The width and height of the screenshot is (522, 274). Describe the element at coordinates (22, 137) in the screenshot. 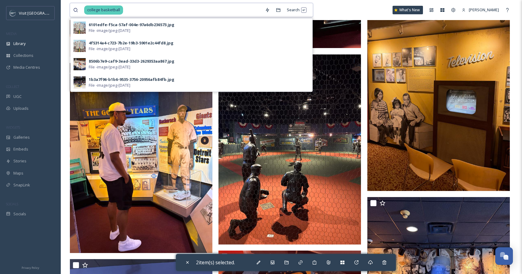

I see `span: Galleries` at that location.